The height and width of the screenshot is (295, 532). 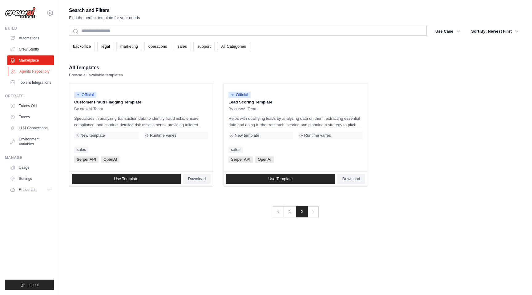 I want to click on a: 1, so click(x=290, y=212).